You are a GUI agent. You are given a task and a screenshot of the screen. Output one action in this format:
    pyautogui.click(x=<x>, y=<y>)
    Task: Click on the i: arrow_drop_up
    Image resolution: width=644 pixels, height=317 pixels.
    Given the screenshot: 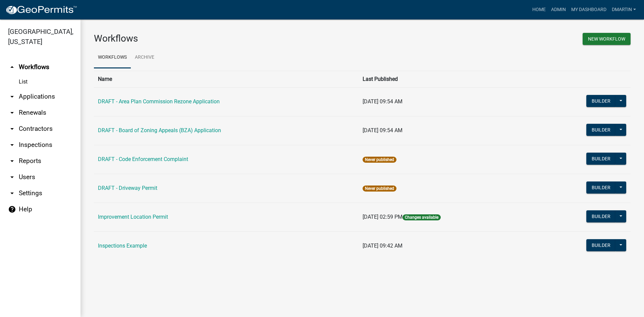 What is the action you would take?
    pyautogui.click(x=12, y=67)
    